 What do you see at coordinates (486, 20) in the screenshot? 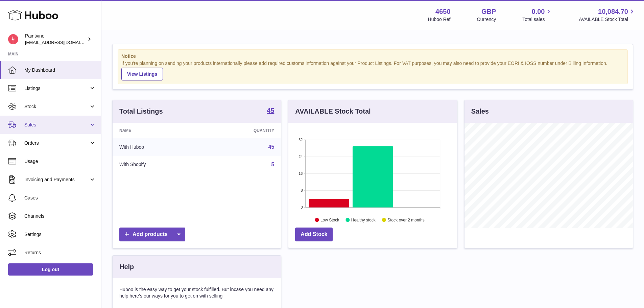
I see `div: Currency` at bounding box center [486, 20].